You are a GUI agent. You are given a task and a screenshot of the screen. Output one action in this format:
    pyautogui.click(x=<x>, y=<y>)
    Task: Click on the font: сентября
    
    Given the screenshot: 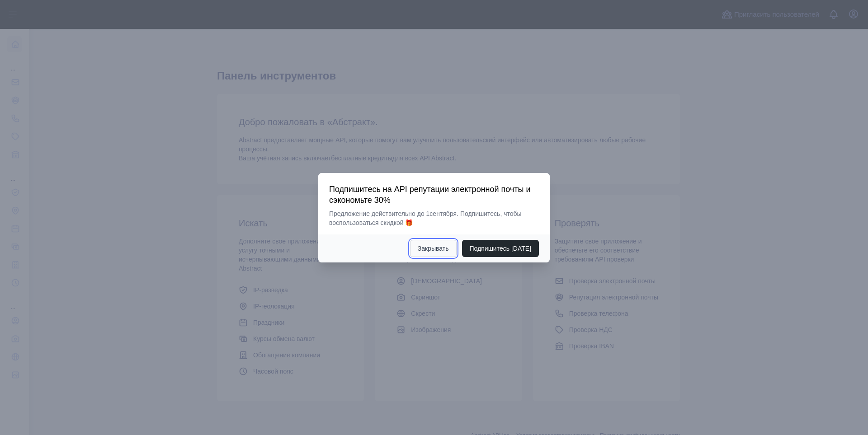 What is the action you would take?
    pyautogui.click(x=443, y=214)
    